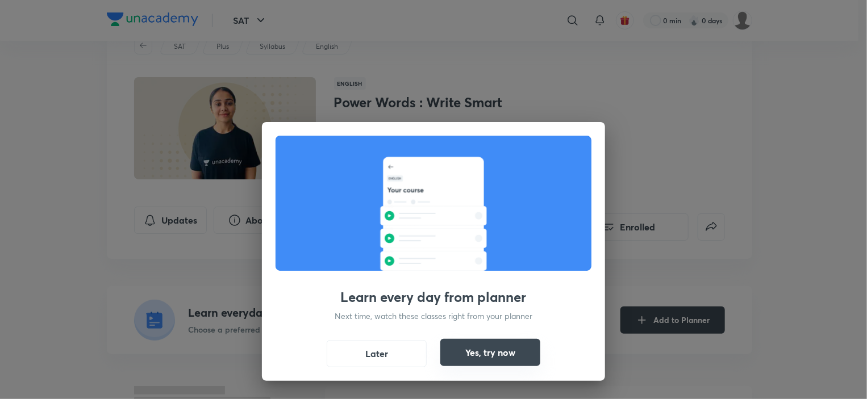  I want to click on button: Later, so click(377, 354).